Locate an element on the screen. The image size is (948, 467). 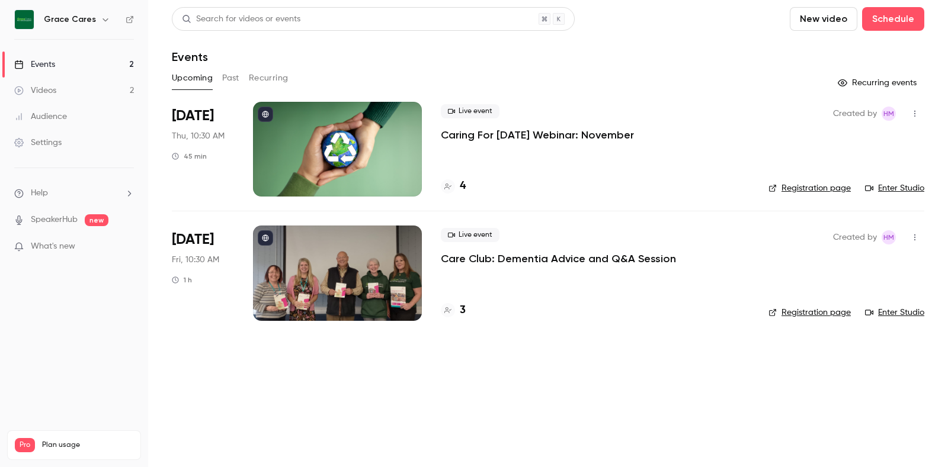
a: 4 is located at coordinates (453, 186).